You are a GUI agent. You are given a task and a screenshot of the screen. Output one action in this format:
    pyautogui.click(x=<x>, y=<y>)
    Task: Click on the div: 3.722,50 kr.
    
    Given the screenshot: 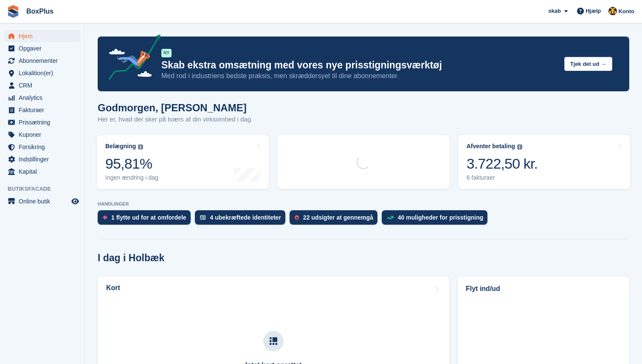 What is the action you would take?
    pyautogui.click(x=502, y=163)
    